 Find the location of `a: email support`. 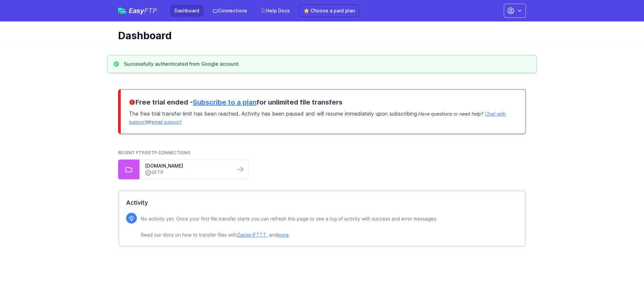

a: email support is located at coordinates (166, 122).